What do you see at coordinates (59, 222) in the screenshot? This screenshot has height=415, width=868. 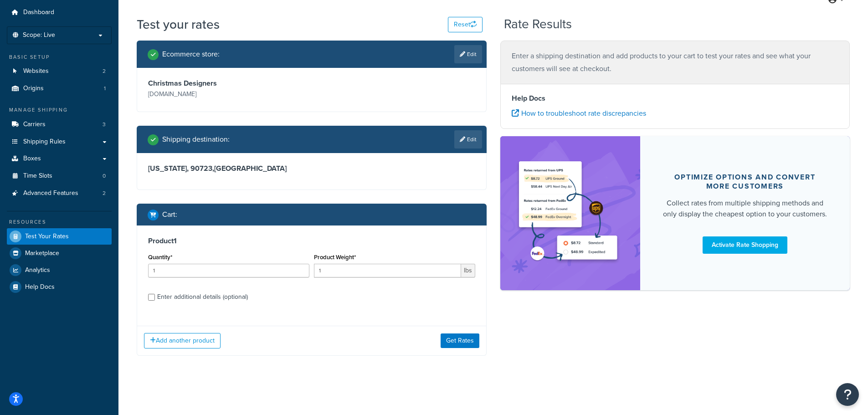 I see `div: Resources` at bounding box center [59, 222].